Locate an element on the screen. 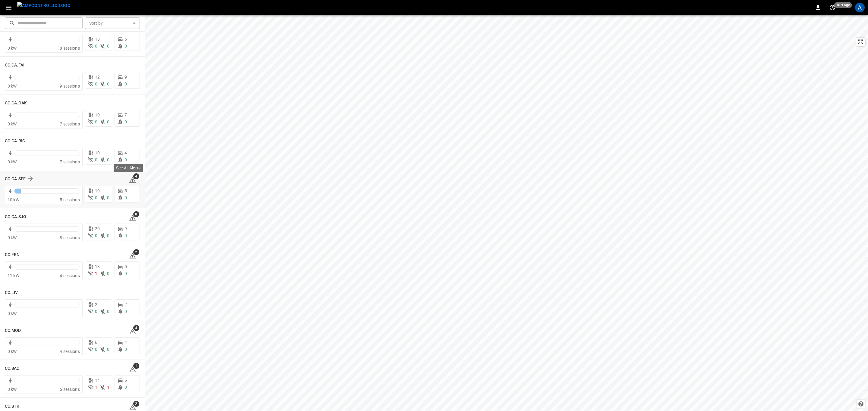 Image resolution: width=868 pixels, height=411 pixels. span: 10 kW is located at coordinates (13, 200).